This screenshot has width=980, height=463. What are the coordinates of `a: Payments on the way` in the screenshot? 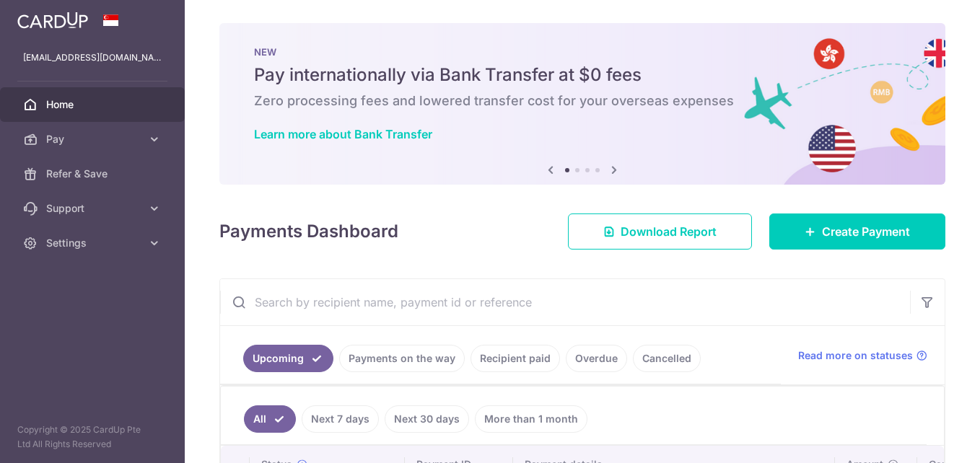 It's located at (402, 359).